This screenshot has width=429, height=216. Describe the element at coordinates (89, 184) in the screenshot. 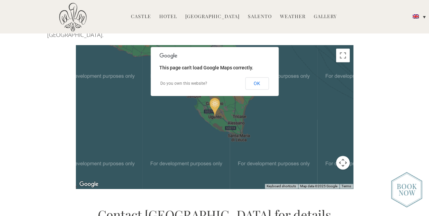

I see `img: Google` at that location.